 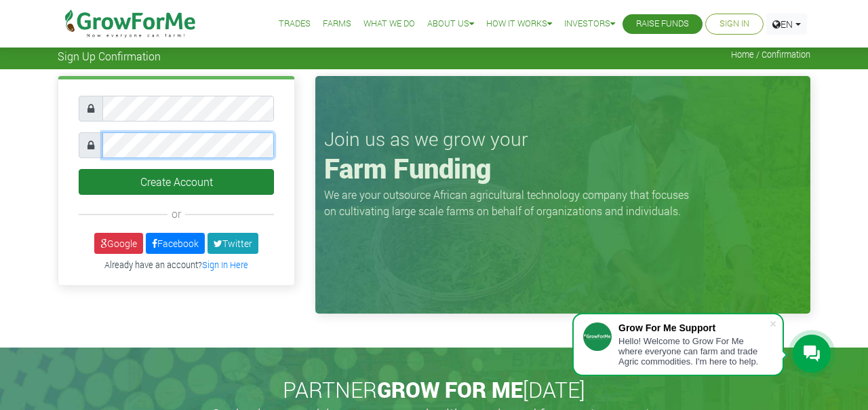 What do you see at coordinates (449, 388) in the screenshot?
I see `span: GROW FOR ME` at bounding box center [449, 388].